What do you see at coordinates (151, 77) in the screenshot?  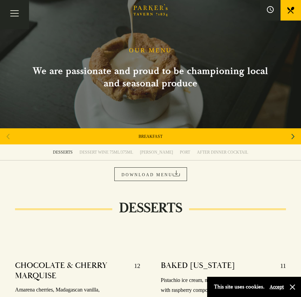 I see `h2: We are passionate and proud to be championing local and seasonal produce` at bounding box center [151, 77].